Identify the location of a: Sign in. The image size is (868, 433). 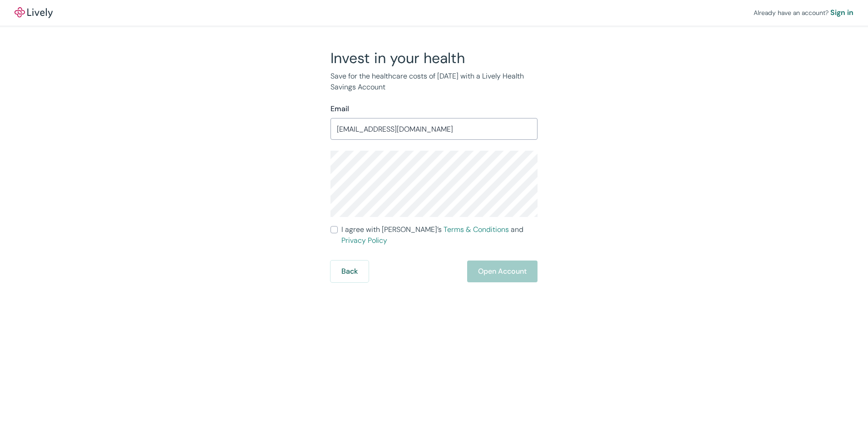
(841, 13).